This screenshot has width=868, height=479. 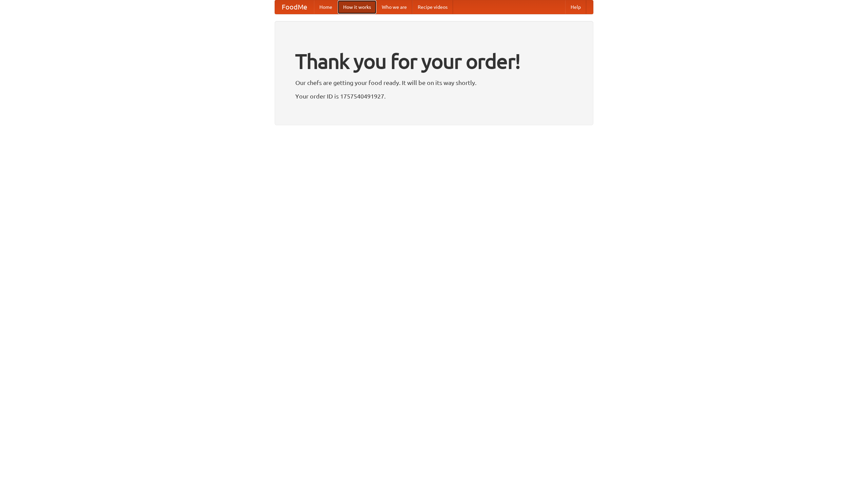 I want to click on p: Your order ID is 1757540491927., so click(x=434, y=96).